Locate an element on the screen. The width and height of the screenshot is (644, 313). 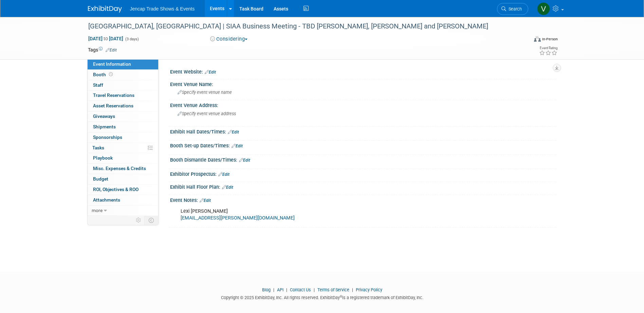
span: Search is located at coordinates (514, 9).